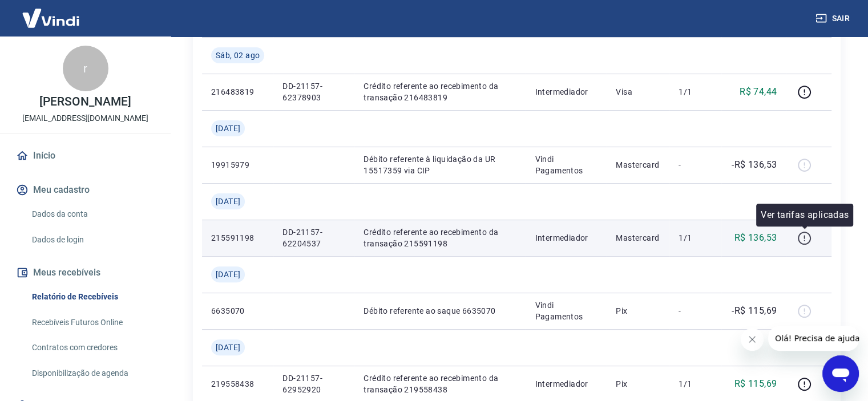 This screenshot has width=868, height=401. Describe the element at coordinates (92, 373) in the screenshot. I see `a: Disponibilização de agenda` at that location.